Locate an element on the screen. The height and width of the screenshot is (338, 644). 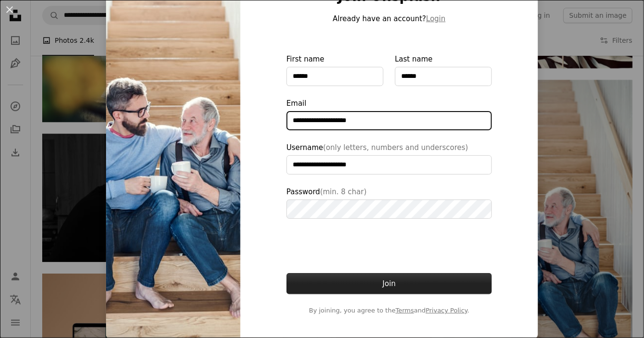
a: Terms is located at coordinates (405, 310).